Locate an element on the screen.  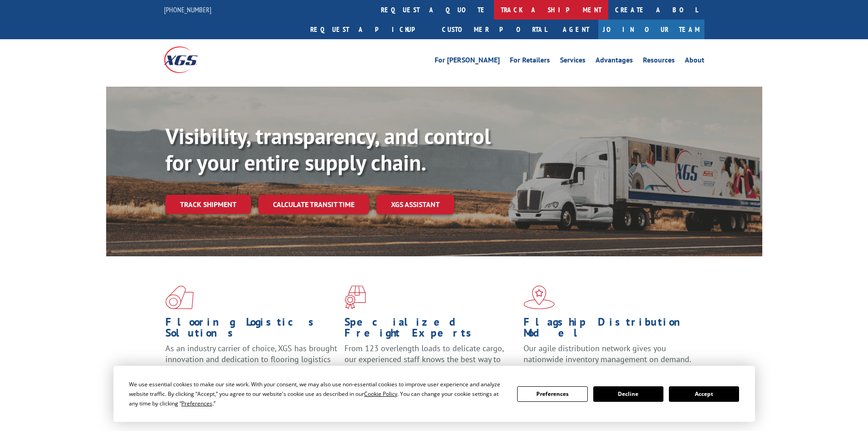
a: Customer Portal is located at coordinates (494, 29).